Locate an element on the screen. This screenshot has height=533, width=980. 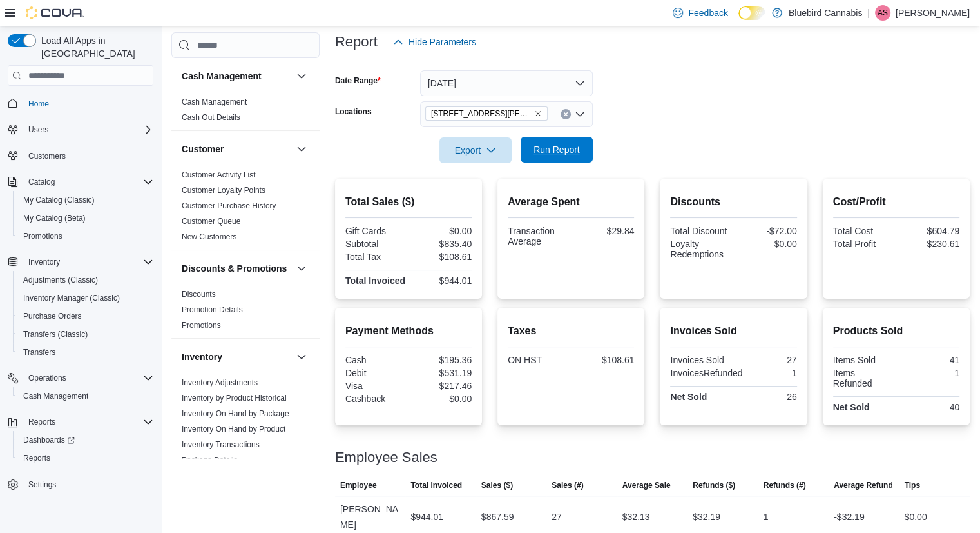
span: Inventory is located at coordinates (44, 261).